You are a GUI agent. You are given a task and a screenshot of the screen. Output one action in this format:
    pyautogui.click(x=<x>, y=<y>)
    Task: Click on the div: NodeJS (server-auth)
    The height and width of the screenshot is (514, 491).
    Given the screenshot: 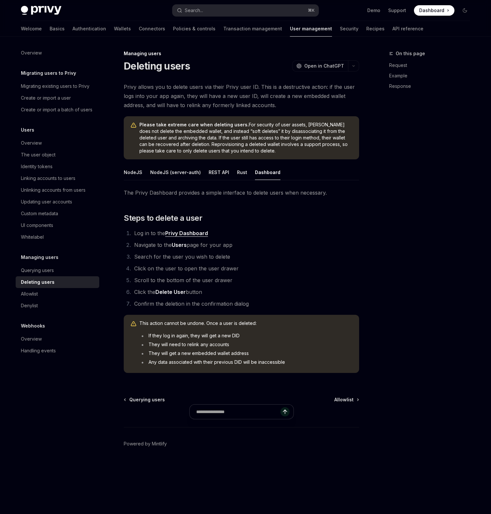 What is the action you would take?
    pyautogui.click(x=175, y=172)
    